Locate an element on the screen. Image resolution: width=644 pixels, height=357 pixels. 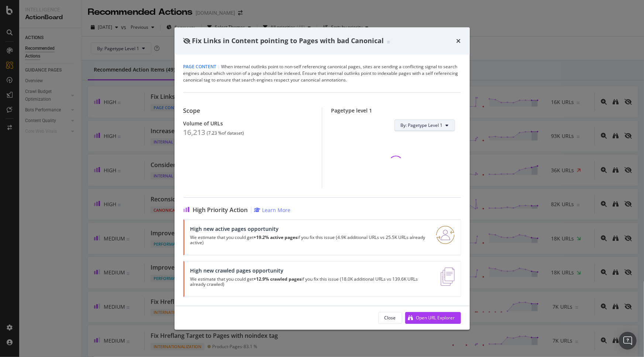
button: By: Pagetype Level 1 is located at coordinates (425, 125).